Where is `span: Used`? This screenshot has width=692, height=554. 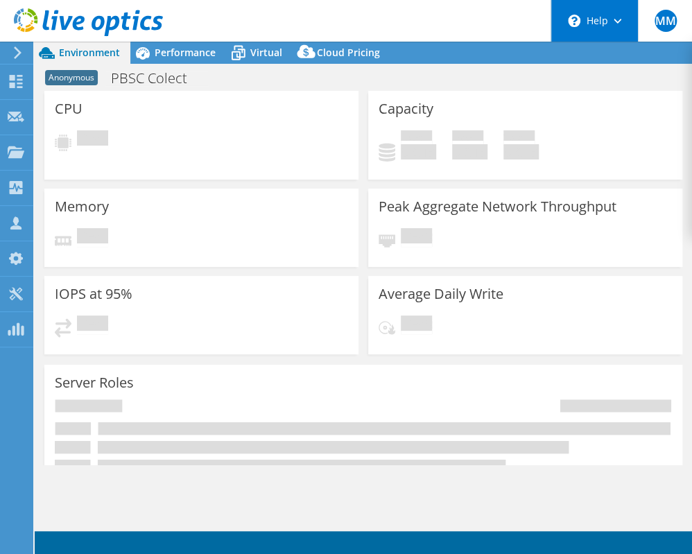
span: Used is located at coordinates (416, 137).